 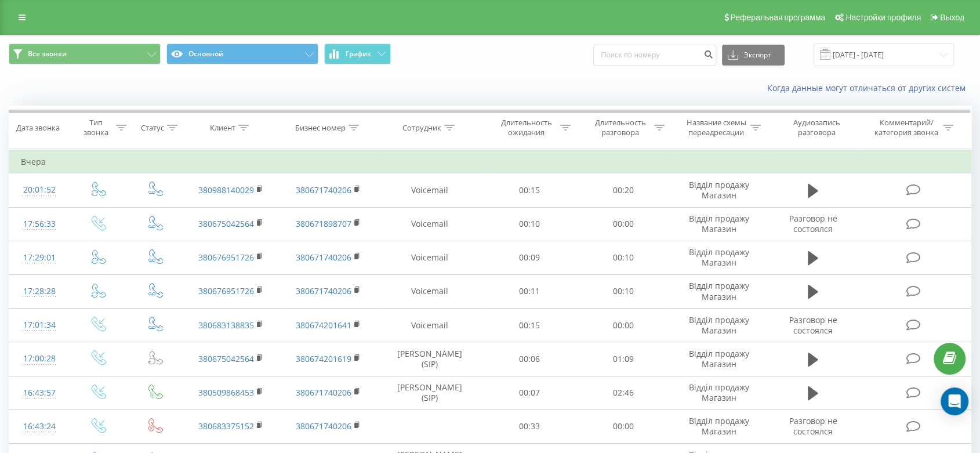 What do you see at coordinates (324, 223) in the screenshot?
I see `a: 380671898707` at bounding box center [324, 223].